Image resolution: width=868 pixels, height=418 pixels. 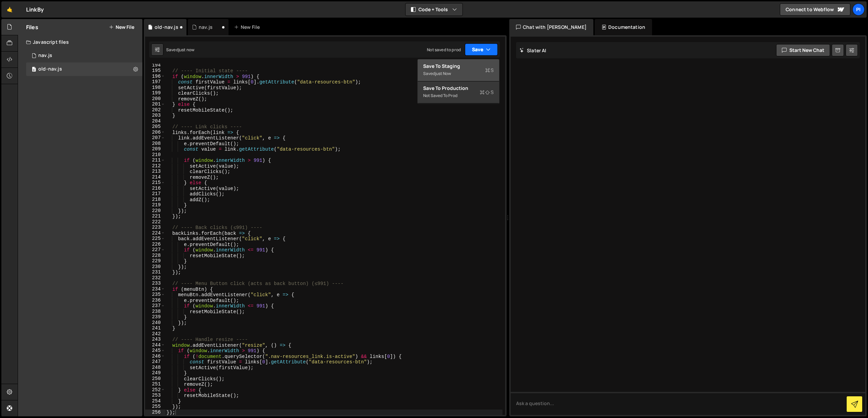 I want to click on div: 237, so click(x=155, y=306).